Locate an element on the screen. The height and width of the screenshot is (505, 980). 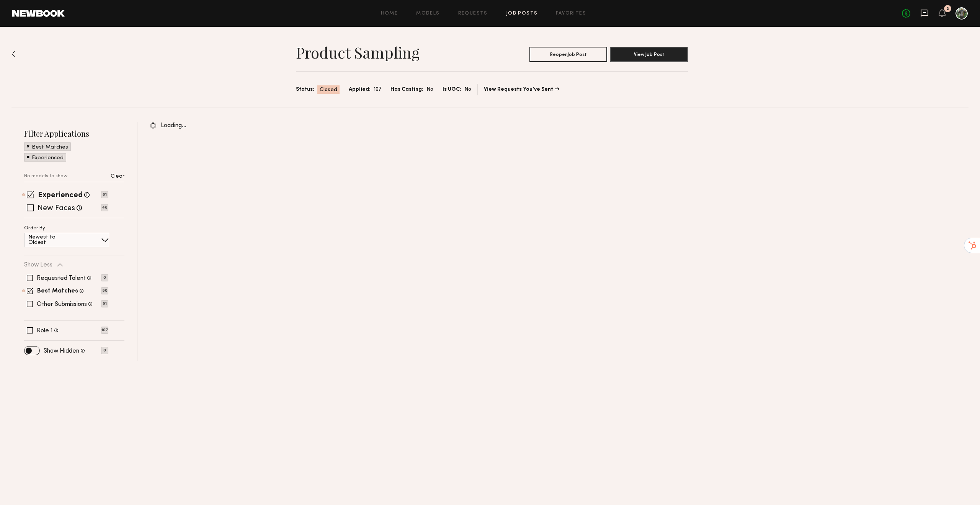
p: No models to show is located at coordinates (45, 176).